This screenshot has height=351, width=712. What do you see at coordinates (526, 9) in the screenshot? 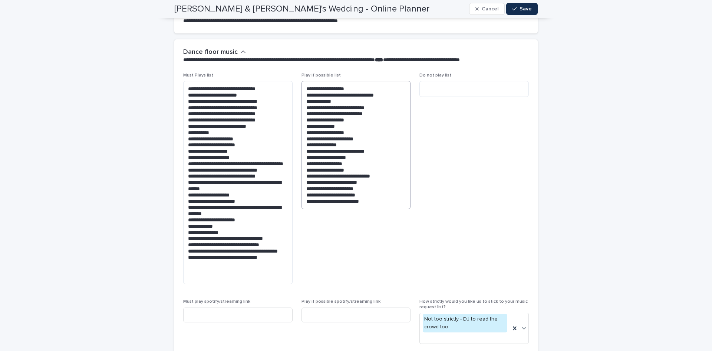
I see `span: Save` at bounding box center [526, 9].